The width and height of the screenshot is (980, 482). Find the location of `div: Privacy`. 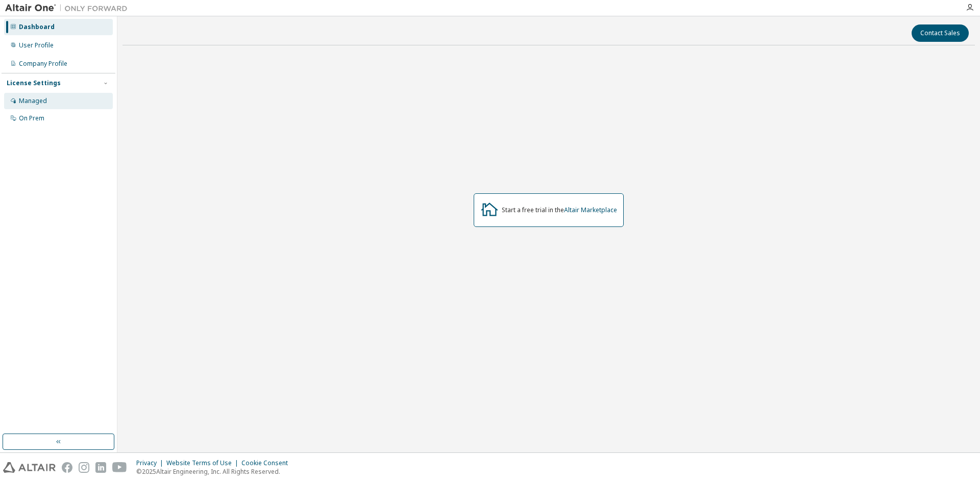

div: Privacy is located at coordinates (151, 463).